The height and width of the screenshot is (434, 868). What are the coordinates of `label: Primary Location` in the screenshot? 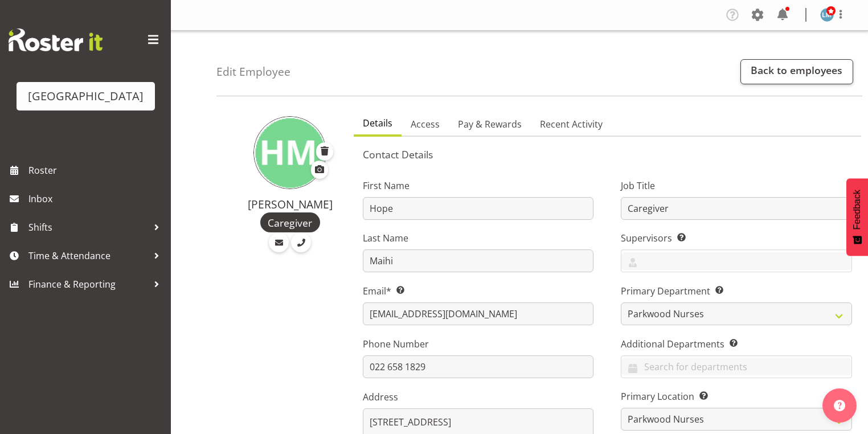 It's located at (737, 396).